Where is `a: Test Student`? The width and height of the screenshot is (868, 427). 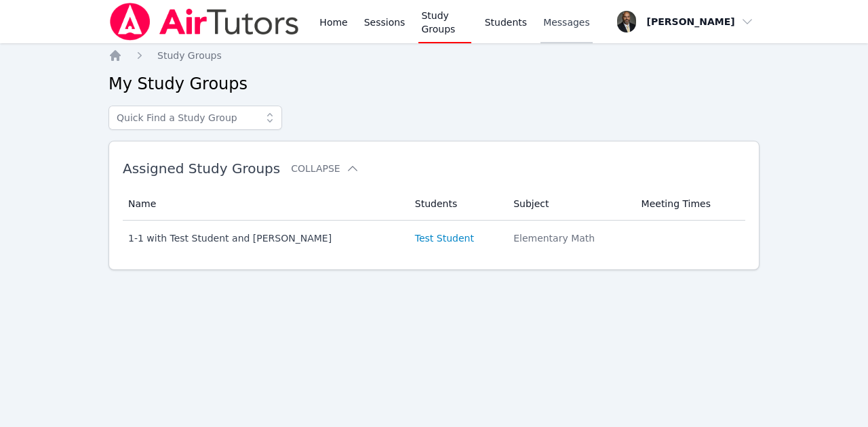 a: Test Student is located at coordinates (444, 238).